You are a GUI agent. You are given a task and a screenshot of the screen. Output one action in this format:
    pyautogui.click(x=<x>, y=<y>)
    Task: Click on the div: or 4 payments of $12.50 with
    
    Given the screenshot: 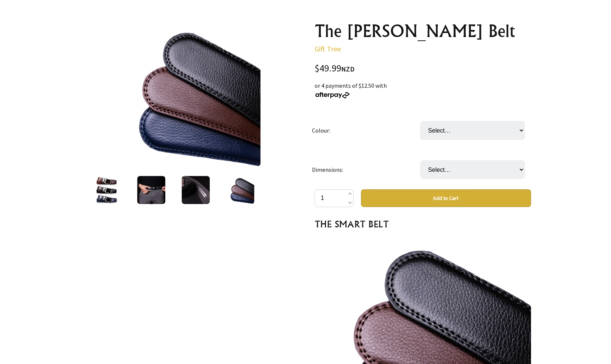 What is the action you would take?
    pyautogui.click(x=423, y=90)
    